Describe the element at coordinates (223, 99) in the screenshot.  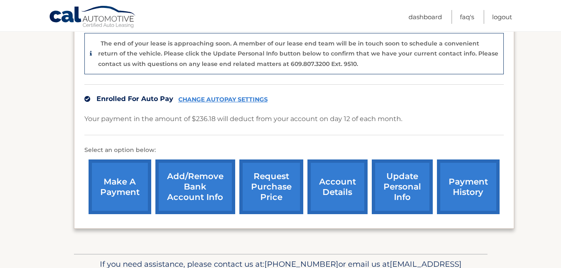
I see `a: CHANGE AUTOPAY SETTINGS` at that location.